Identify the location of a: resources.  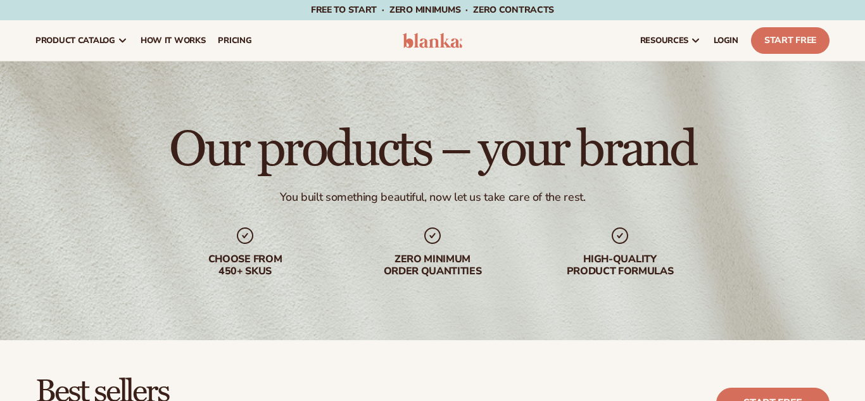
(671, 41).